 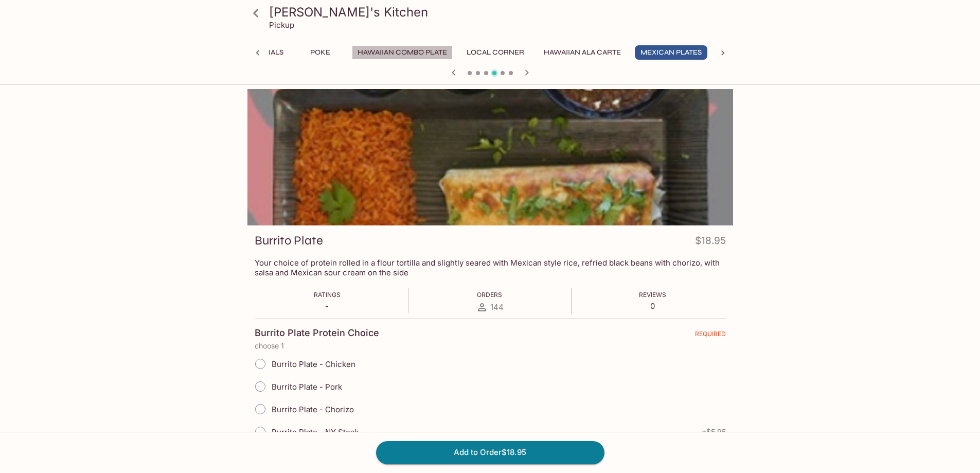 What do you see at coordinates (402, 52) in the screenshot?
I see `button: Hawaiian Combo Plate` at bounding box center [402, 52].